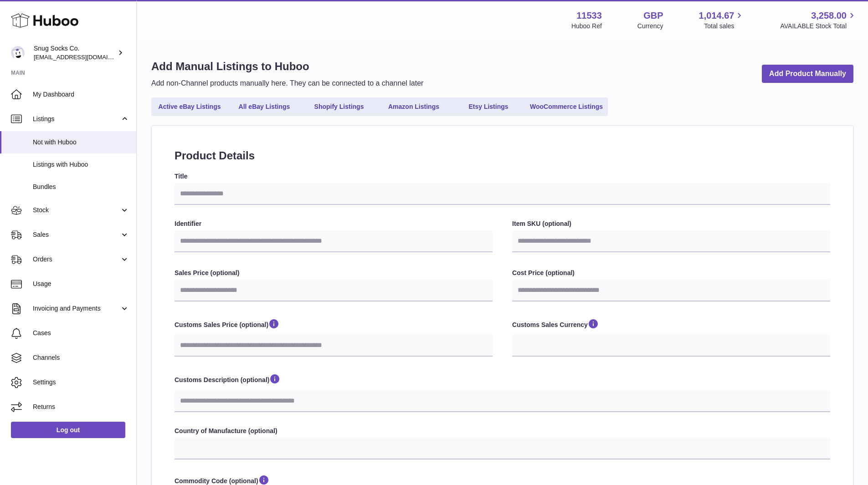 The width and height of the screenshot is (868, 485). What do you see at coordinates (81, 187) in the screenshot?
I see `span: Bundles` at bounding box center [81, 187].